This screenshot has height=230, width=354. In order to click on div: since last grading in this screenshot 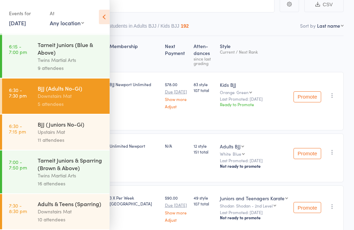, I will do `click(204, 61)`.